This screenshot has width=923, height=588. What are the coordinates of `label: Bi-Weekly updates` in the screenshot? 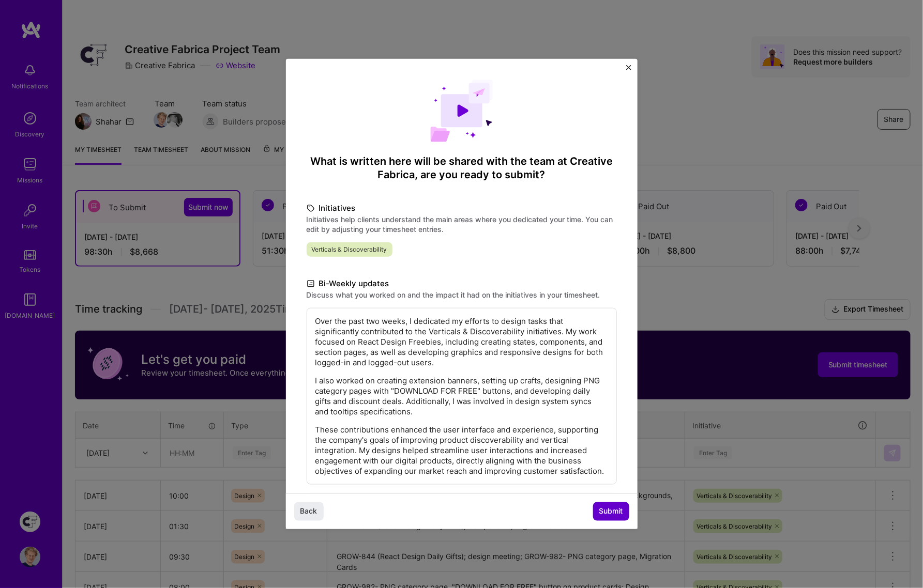 It's located at (462, 283).